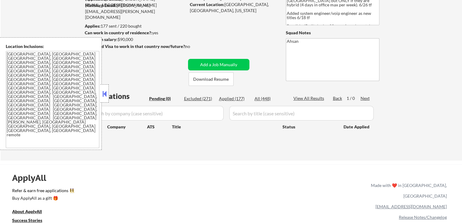 Image resolution: width=462 pixels, height=224 pixels. Describe the element at coordinates (301, 113) in the screenshot. I see `input: Search by title (case sensitive)` at that location.